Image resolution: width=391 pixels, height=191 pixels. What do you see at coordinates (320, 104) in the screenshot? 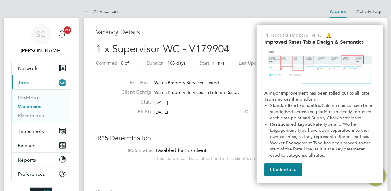
I see `div: Improved Rate Table Semantics` at bounding box center [320, 104].